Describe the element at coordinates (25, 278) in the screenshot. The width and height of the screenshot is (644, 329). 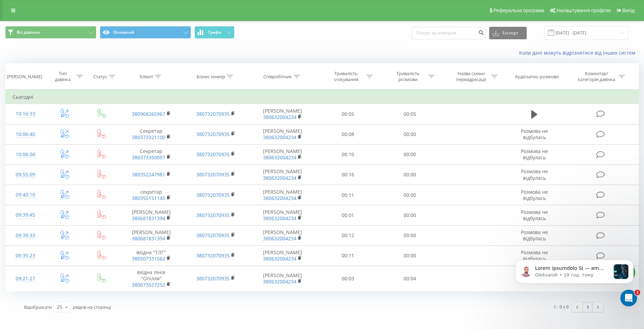
I see `div: 09:21:27` at that location.